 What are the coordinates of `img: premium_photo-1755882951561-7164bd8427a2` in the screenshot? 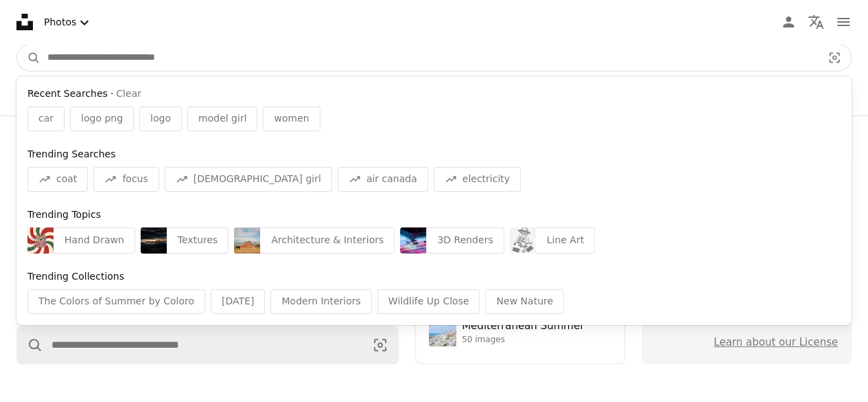 It's located at (247, 240).